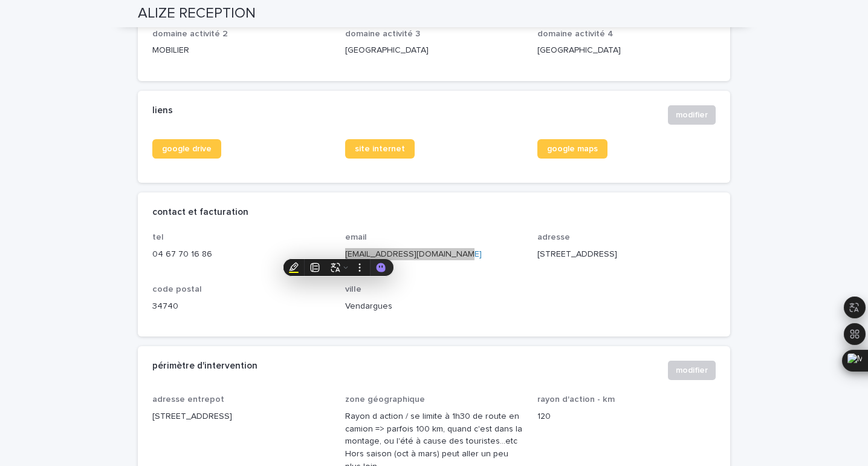  I want to click on h2: ALIZE RECEPTION, so click(197, 14).